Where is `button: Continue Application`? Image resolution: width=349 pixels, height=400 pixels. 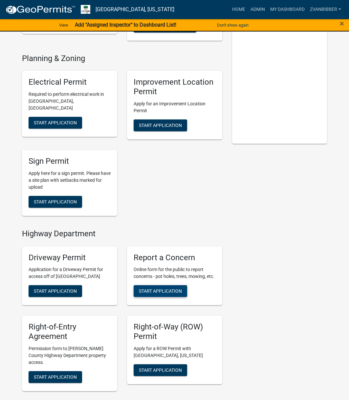
button: Continue Application is located at coordinates (165, 27).